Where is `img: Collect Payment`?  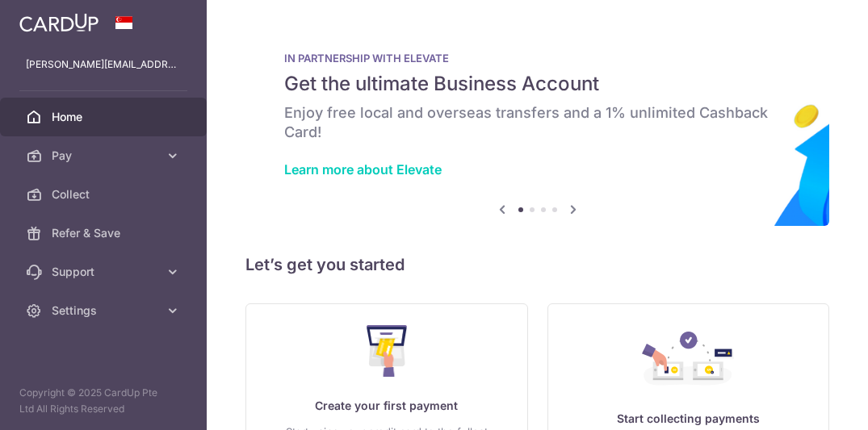
img: Collect Payment is located at coordinates (688, 361).